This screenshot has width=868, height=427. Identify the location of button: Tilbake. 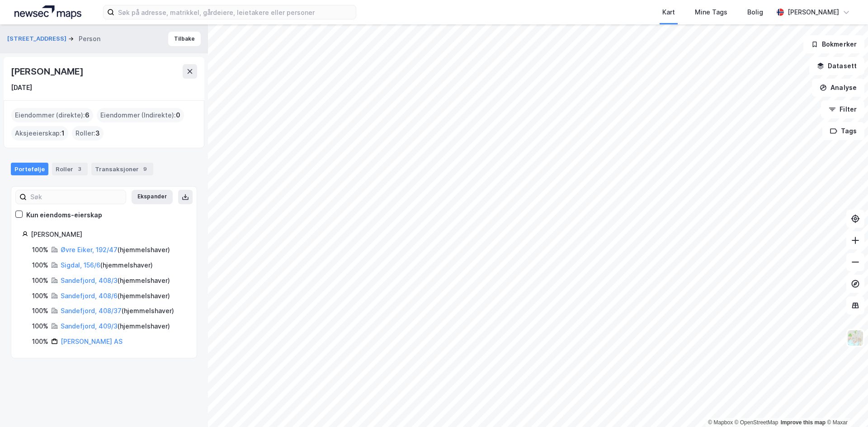
(185, 39).